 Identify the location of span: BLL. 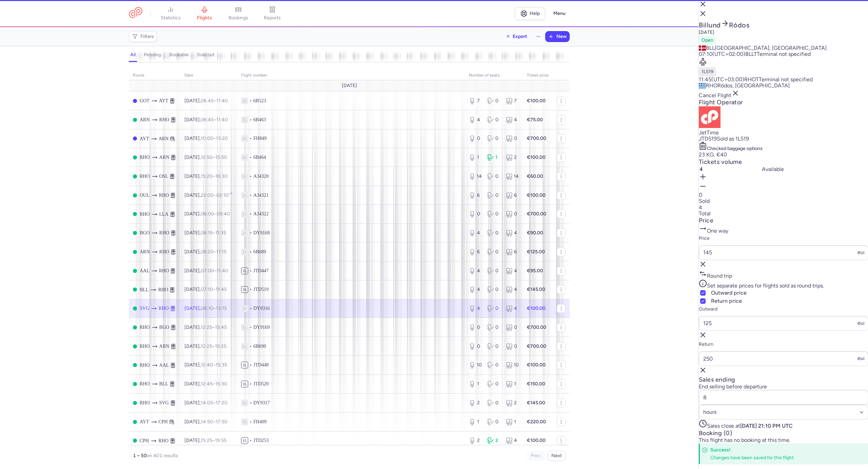
(749, 54).